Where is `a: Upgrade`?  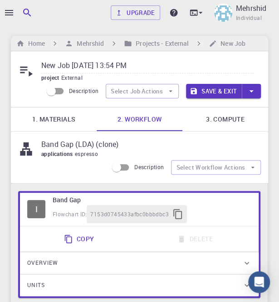 a: Upgrade is located at coordinates (135, 13).